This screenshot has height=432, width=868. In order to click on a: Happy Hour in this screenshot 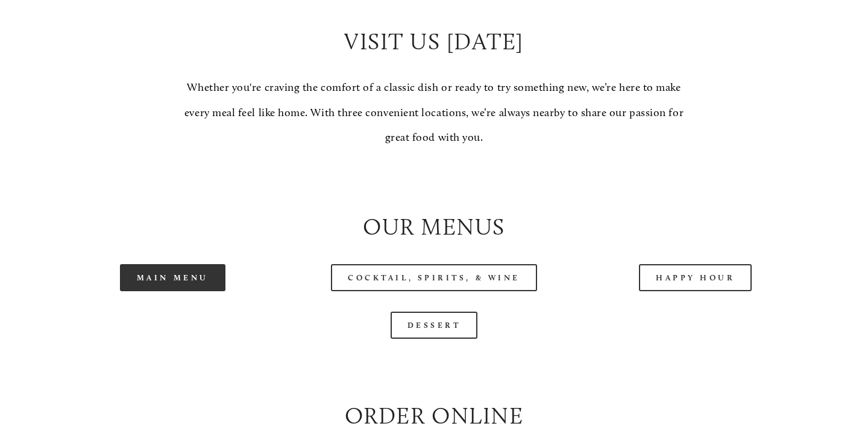, I will do `click(695, 278)`.